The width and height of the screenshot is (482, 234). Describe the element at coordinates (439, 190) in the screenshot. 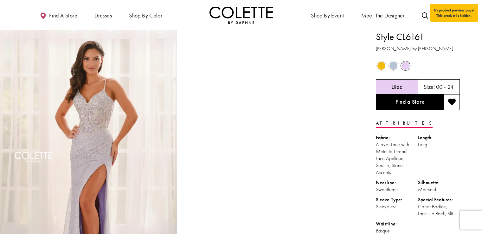

I see `div: Mermaid` at that location.